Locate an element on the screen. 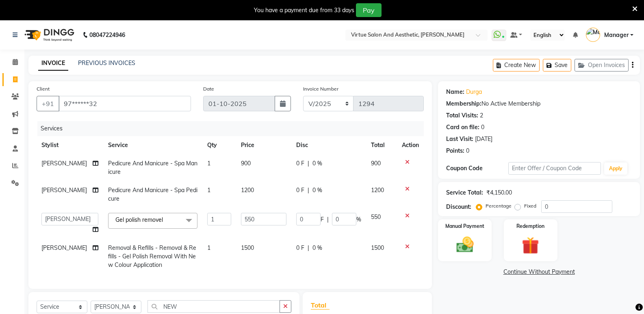 Image resolution: width=644 pixels, height=314 pixels. div: Discount: is located at coordinates (458, 207).